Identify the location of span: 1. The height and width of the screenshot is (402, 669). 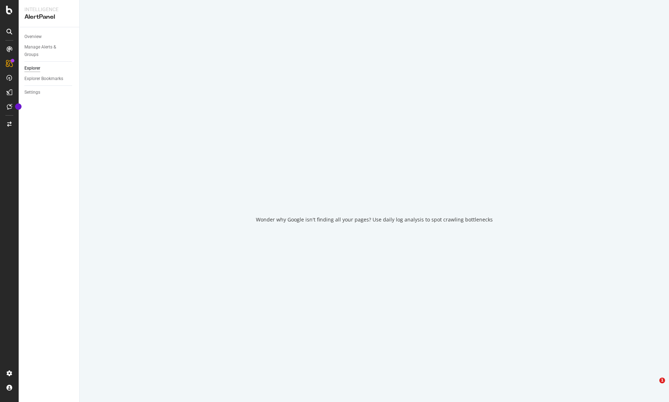
(662, 381).